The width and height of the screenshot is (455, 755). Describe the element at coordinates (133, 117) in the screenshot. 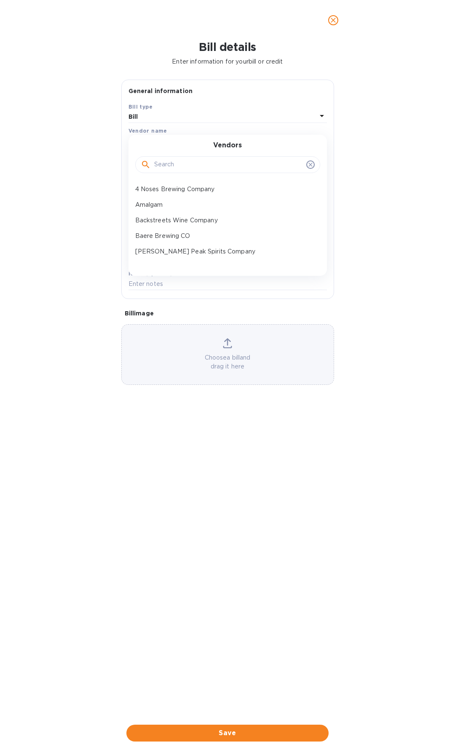

I see `b: Bill` at that location.